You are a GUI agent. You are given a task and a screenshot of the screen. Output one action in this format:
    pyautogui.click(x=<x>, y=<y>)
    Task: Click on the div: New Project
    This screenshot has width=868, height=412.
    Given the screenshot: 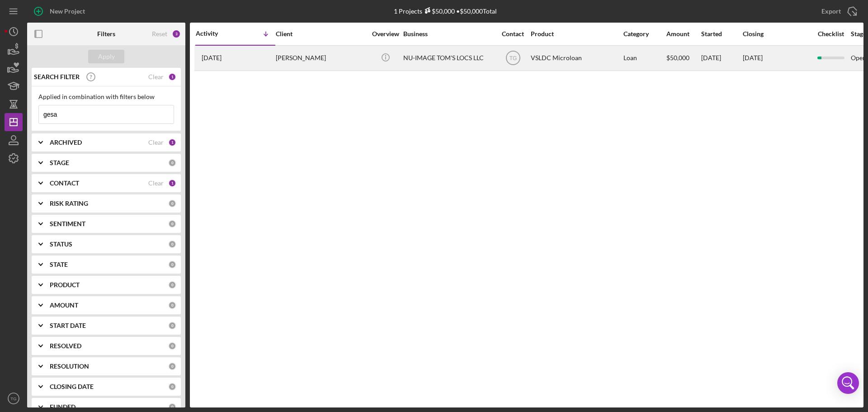 What is the action you would take?
    pyautogui.click(x=67, y=11)
    